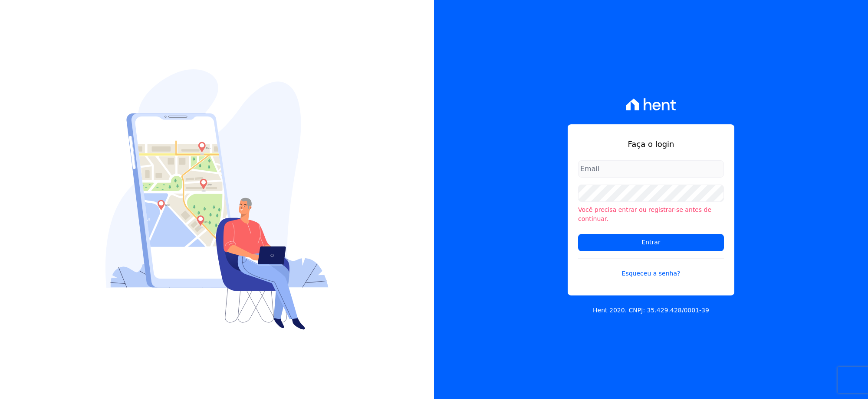 The height and width of the screenshot is (399, 868). I want to click on h1: Faça o login, so click(651, 144).